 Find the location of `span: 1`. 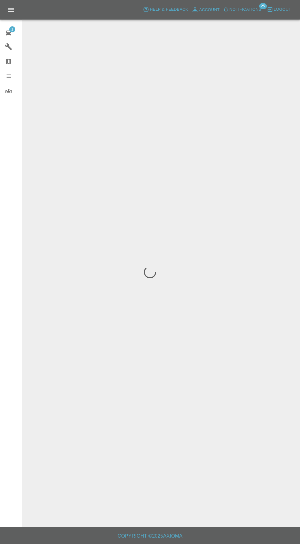

span: 1 is located at coordinates (12, 29).